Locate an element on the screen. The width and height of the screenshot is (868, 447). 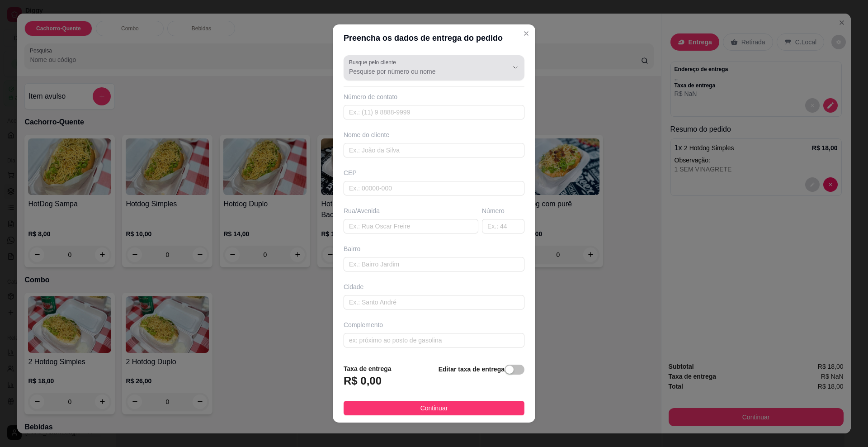
input: Ex.: Santo André is located at coordinates (434, 302).